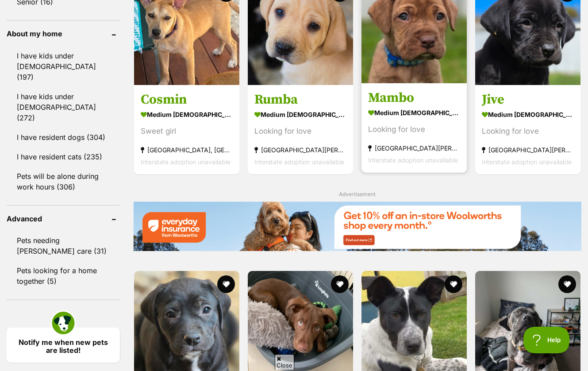 This screenshot has width=588, height=371. Describe the element at coordinates (63, 157) in the screenshot. I see `a: I have resident cats (235)` at that location.